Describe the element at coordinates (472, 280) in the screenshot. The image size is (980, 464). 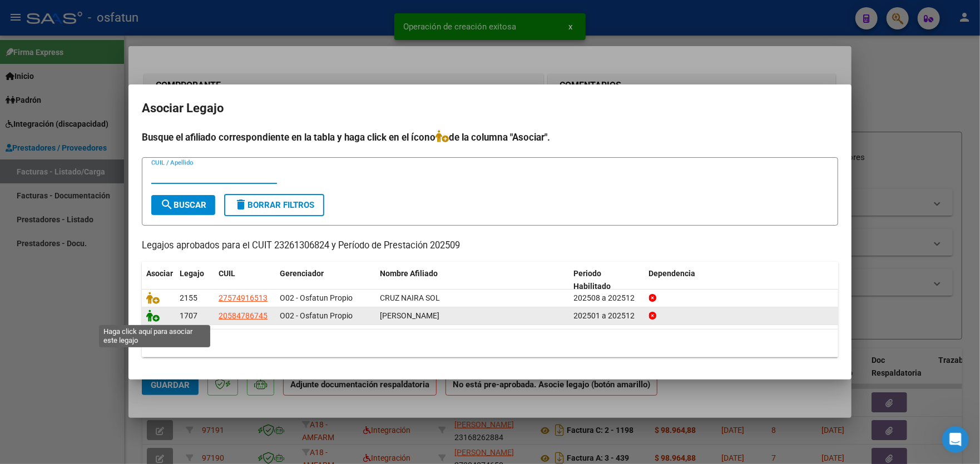
I see `datatable-header-cell: Nombre Afiliado` at that location.